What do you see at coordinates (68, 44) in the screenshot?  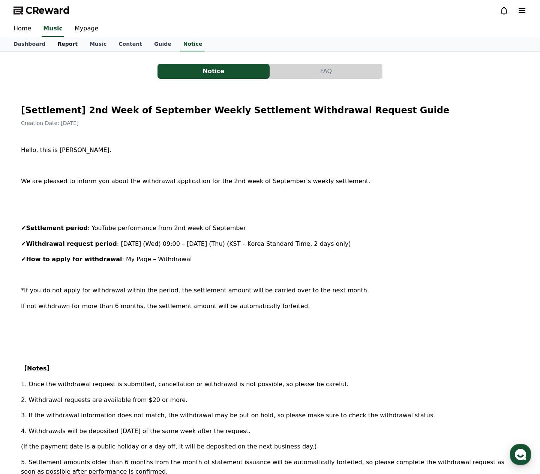 I see `a: Report` at bounding box center [68, 44].